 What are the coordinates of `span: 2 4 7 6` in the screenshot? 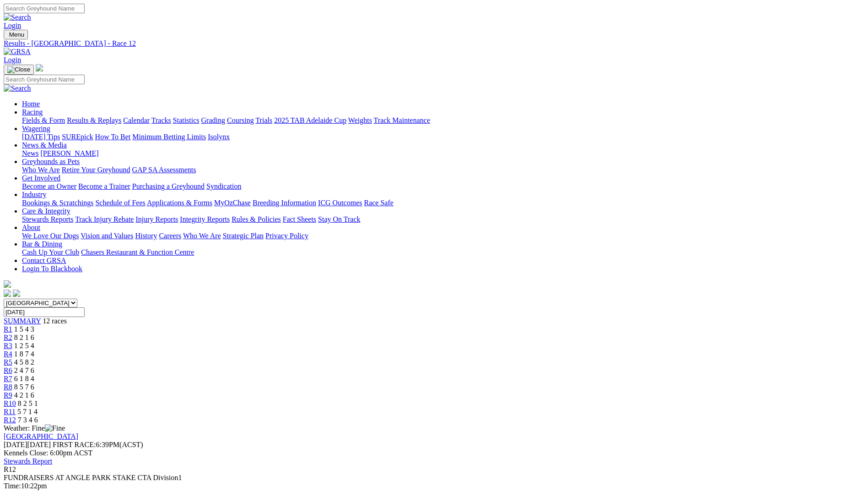 It's located at (24, 370).